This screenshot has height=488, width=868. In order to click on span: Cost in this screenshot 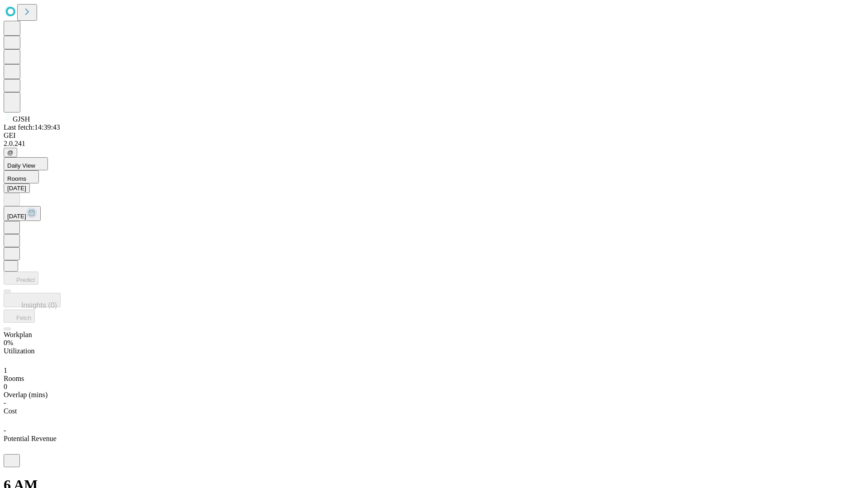, I will do `click(10, 411)`.